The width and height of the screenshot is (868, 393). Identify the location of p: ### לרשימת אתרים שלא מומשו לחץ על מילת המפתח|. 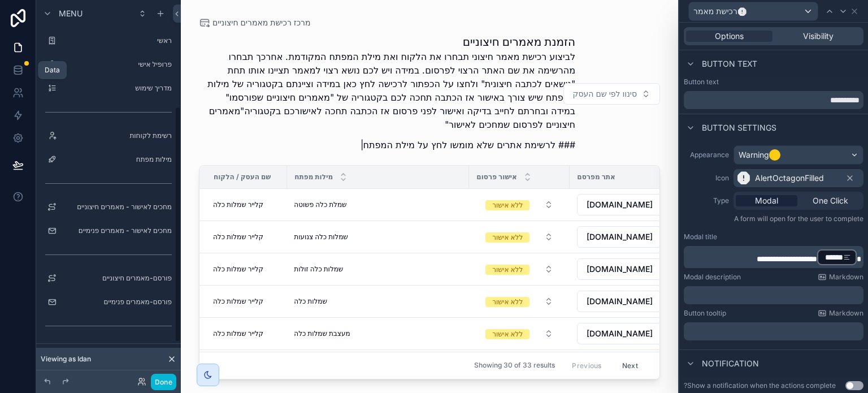
(387, 144).